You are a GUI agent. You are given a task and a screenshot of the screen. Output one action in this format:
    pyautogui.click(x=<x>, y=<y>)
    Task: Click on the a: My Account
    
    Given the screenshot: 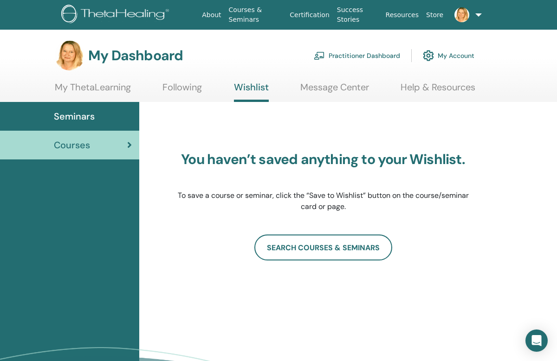 What is the action you would take?
    pyautogui.click(x=448, y=56)
    